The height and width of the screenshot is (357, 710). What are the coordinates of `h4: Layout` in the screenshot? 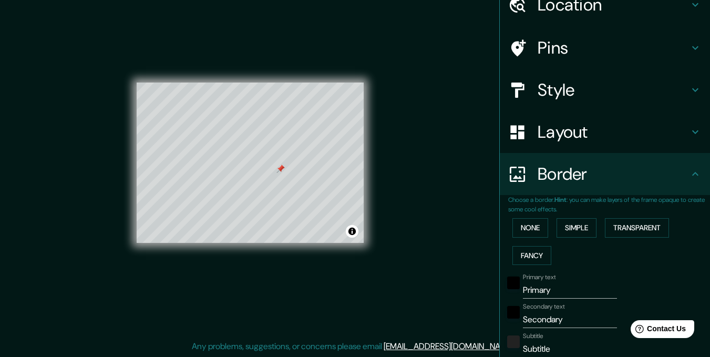 It's located at (613, 132).